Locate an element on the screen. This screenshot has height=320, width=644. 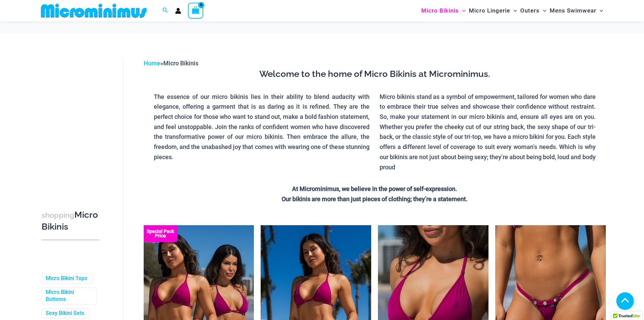
a: Search icon link is located at coordinates (166, 10).